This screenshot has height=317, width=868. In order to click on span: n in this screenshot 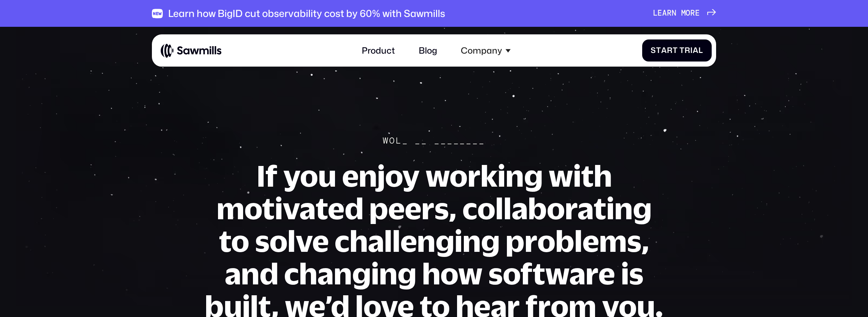, I will do `click(674, 13)`.